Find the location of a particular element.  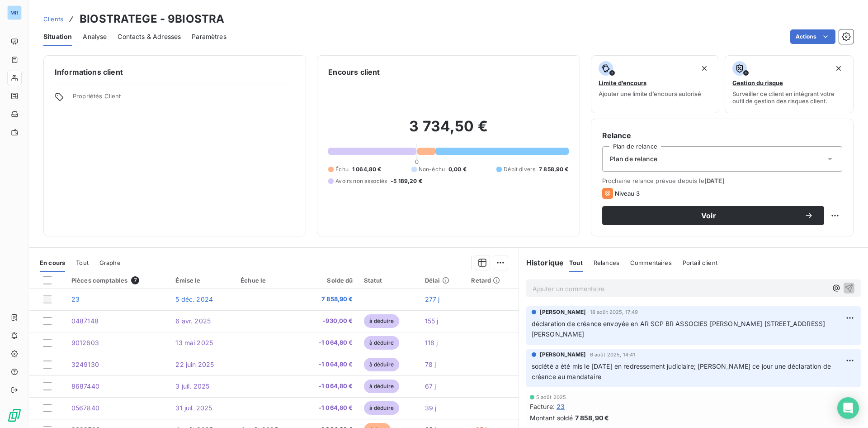

span: 0567840 is located at coordinates (86, 407).